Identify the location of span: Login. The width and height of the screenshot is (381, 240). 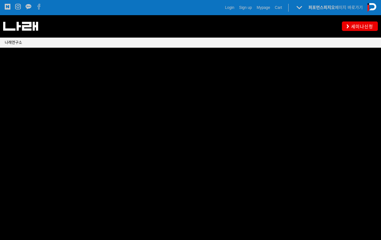
(230, 8).